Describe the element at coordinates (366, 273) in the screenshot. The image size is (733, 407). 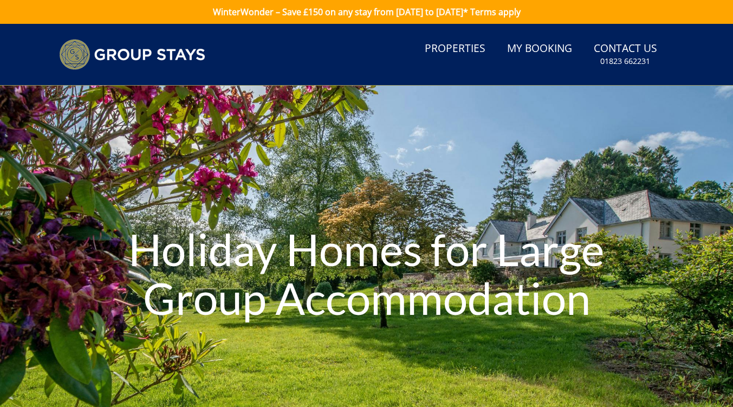
I see `h1: Holiday Homes for Large Group Accommodation` at that location.